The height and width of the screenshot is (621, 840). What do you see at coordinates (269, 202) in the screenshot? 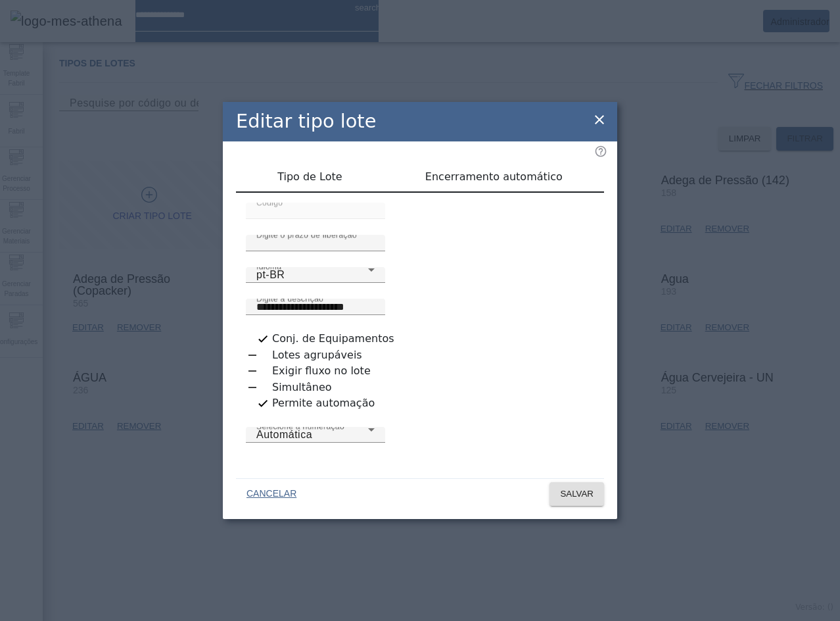
I see `mat-label: Código` at bounding box center [269, 202].